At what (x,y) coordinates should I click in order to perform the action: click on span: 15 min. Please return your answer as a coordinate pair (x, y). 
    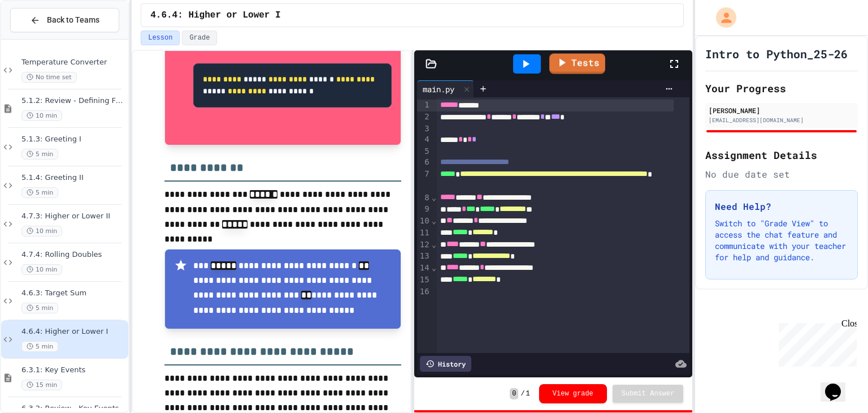
    Looking at the image, I should click on (41, 384).